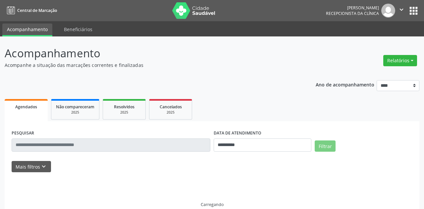 The width and height of the screenshot is (424, 209). Describe the element at coordinates (26, 107) in the screenshot. I see `span: Agendados` at that location.